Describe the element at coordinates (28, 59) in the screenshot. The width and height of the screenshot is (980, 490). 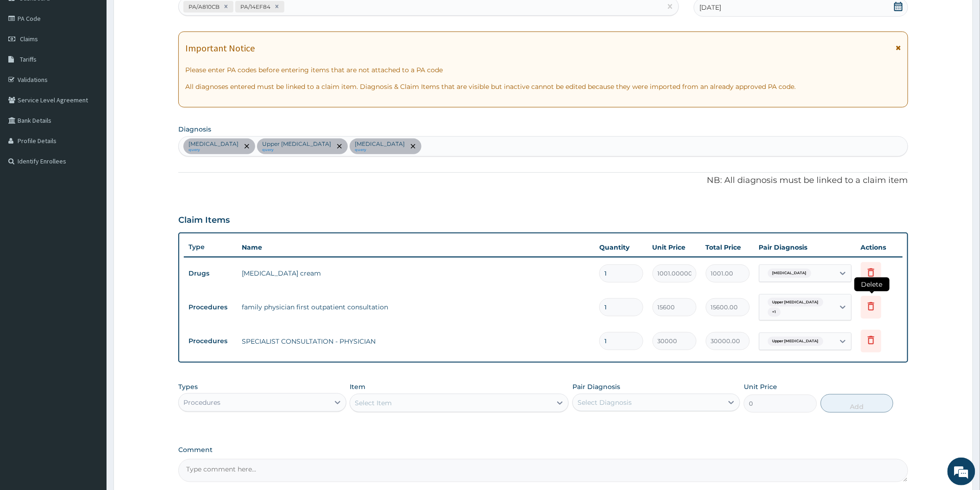
I see `span: Tariffs` at that location.